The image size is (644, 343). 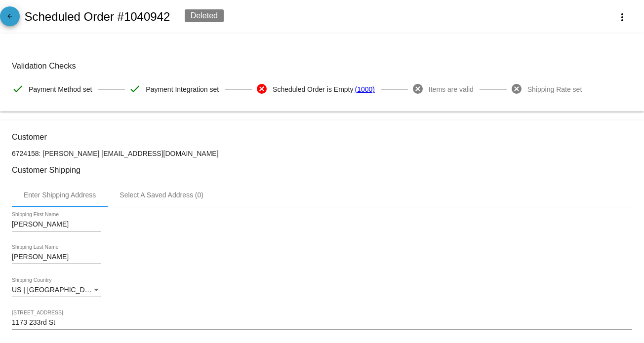 What do you see at coordinates (56, 257) in the screenshot?
I see `input: Shipping Last Name` at bounding box center [56, 257].